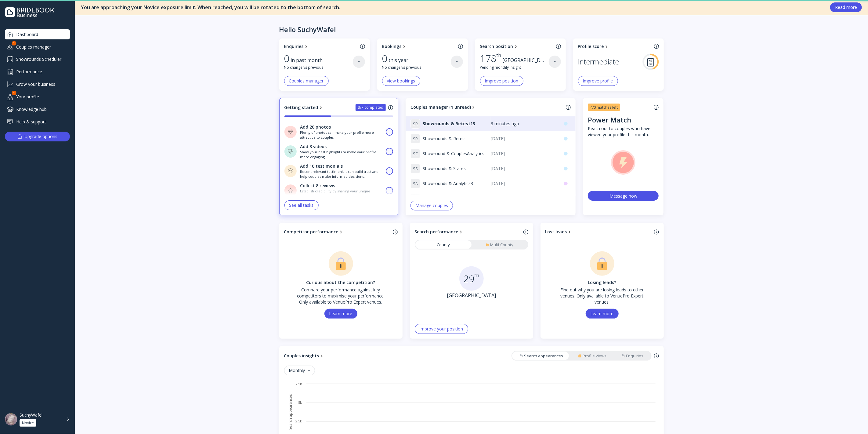 Image resolution: width=868 pixels, height=434 pixels. I want to click on div: Bookings, so click(392, 47).